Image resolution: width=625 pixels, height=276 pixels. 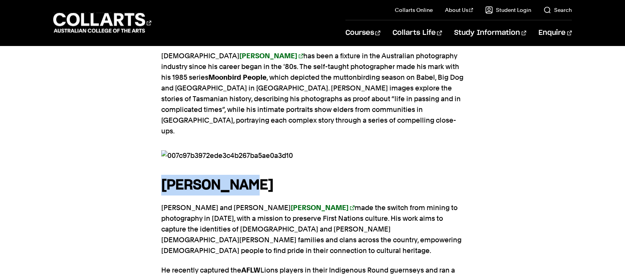 I want to click on a: Collarts Life, so click(x=417, y=33).